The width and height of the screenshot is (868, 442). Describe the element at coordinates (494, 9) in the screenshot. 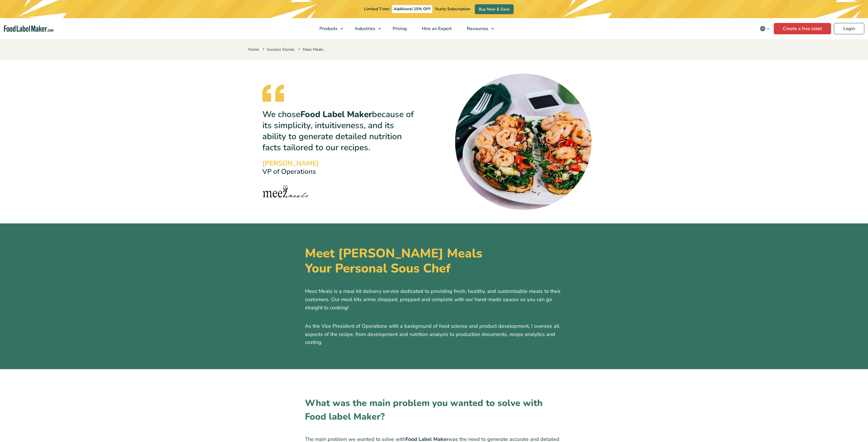

I see `a: Buy Now & Save` at that location.